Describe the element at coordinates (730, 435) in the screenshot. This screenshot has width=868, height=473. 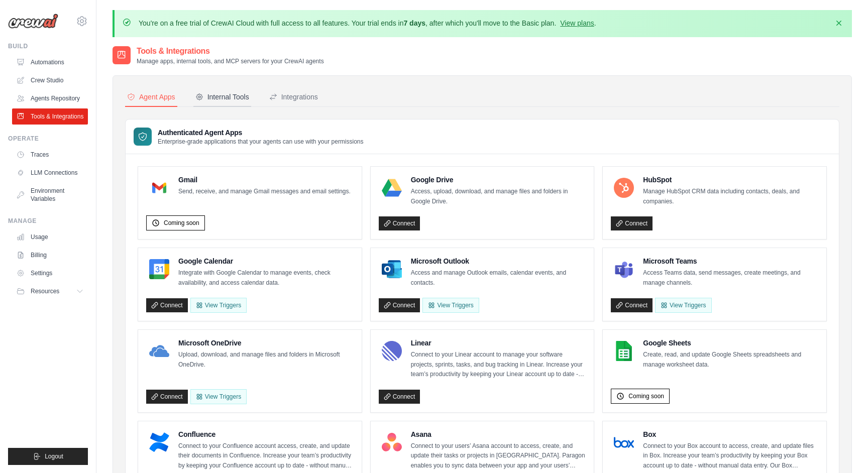
I see `h4: Box` at that location.